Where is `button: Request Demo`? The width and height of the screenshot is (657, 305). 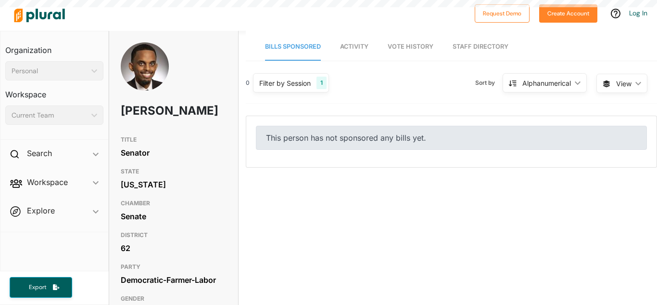
button: Request Demo is located at coordinates (502, 13).